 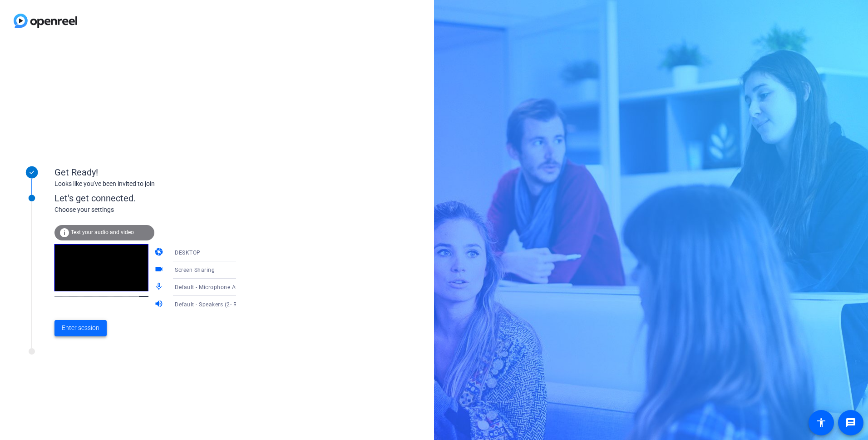 I want to click on span: Enter session, so click(x=80, y=328).